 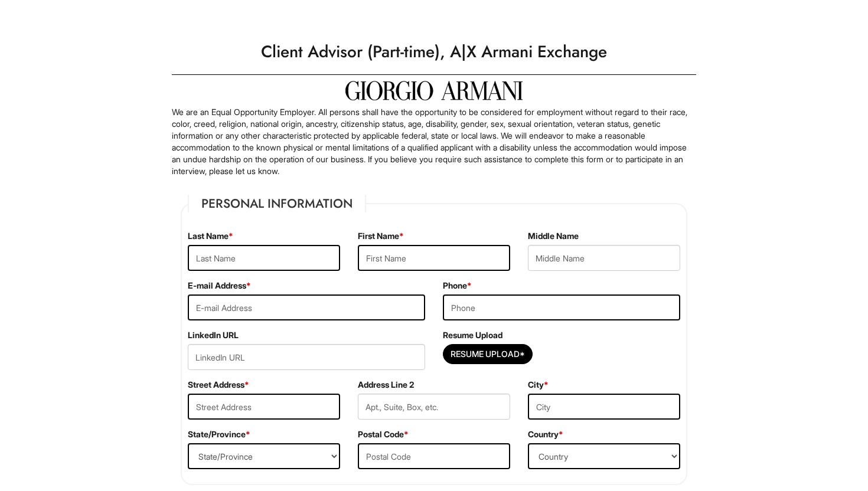 I want to click on legend: Personal Information, so click(x=277, y=204).